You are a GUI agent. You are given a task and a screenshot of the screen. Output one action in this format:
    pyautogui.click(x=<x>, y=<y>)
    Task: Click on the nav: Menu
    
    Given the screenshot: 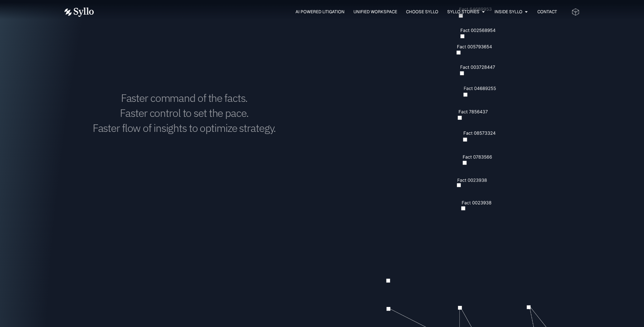 What is the action you would take?
    pyautogui.click(x=333, y=12)
    